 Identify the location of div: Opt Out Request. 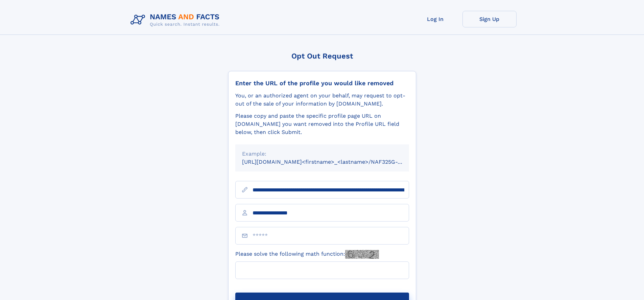
(322, 56).